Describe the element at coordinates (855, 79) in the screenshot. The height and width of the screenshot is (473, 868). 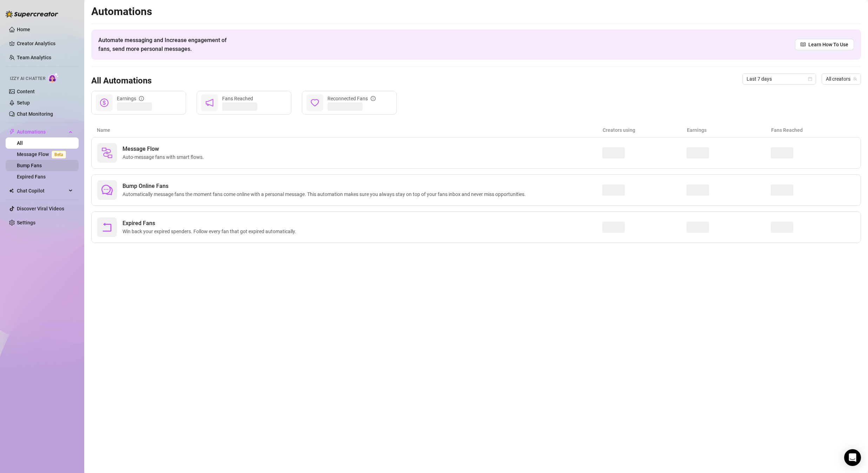
I see `span: team` at that location.